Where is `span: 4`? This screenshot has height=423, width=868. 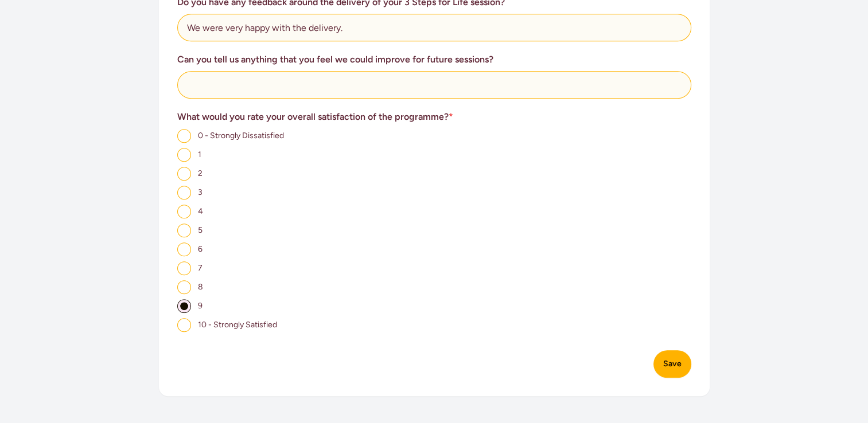 span: 4 is located at coordinates (200, 211).